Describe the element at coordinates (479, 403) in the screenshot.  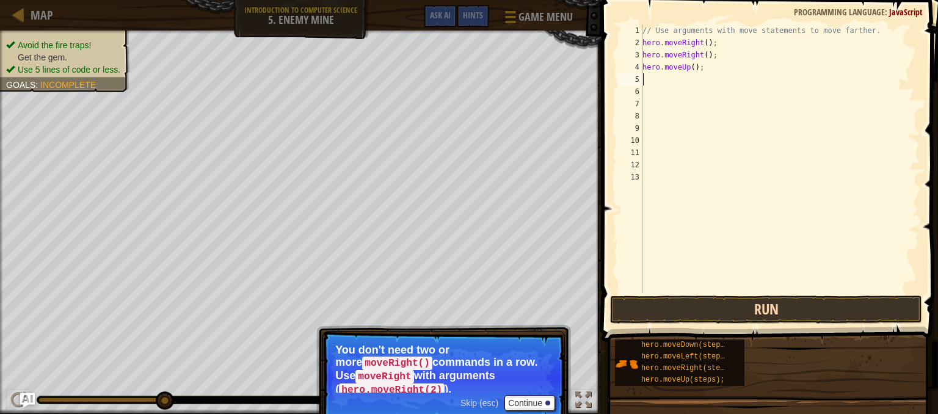
I see `span: Skip (esc)` at that location.